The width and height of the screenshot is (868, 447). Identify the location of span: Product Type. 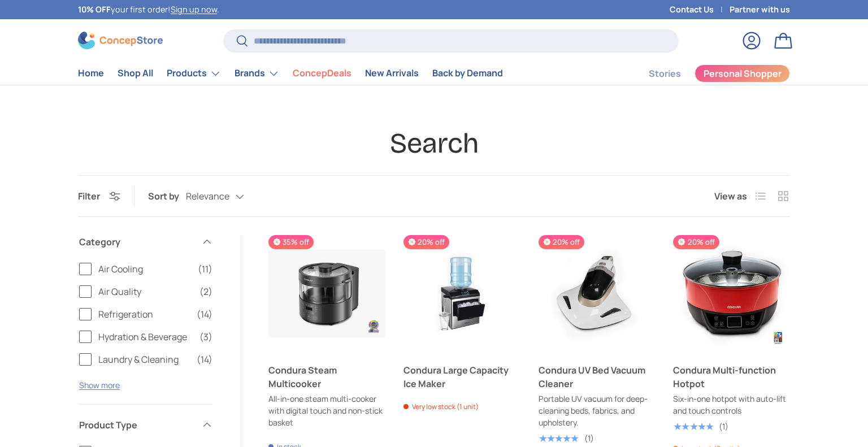
(137, 425).